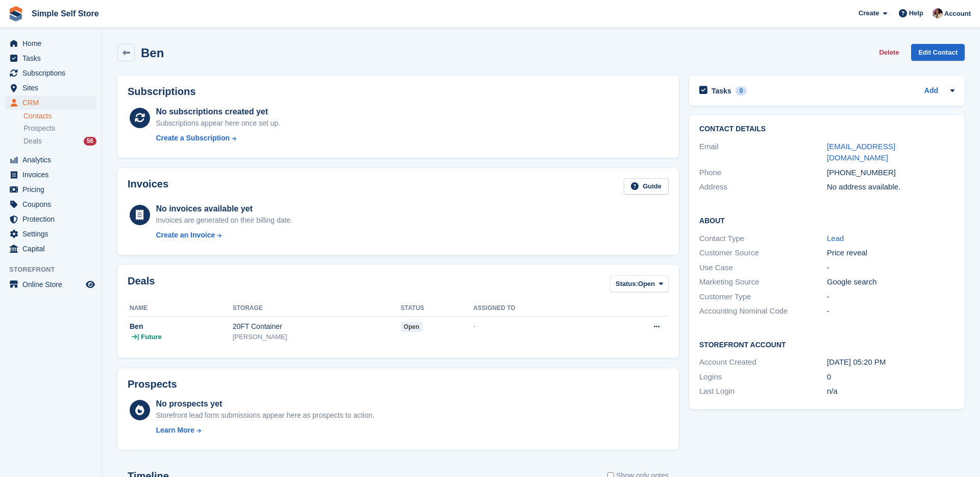 This screenshot has width=980, height=477. What do you see at coordinates (763, 391) in the screenshot?
I see `div: Last Login` at bounding box center [763, 391].